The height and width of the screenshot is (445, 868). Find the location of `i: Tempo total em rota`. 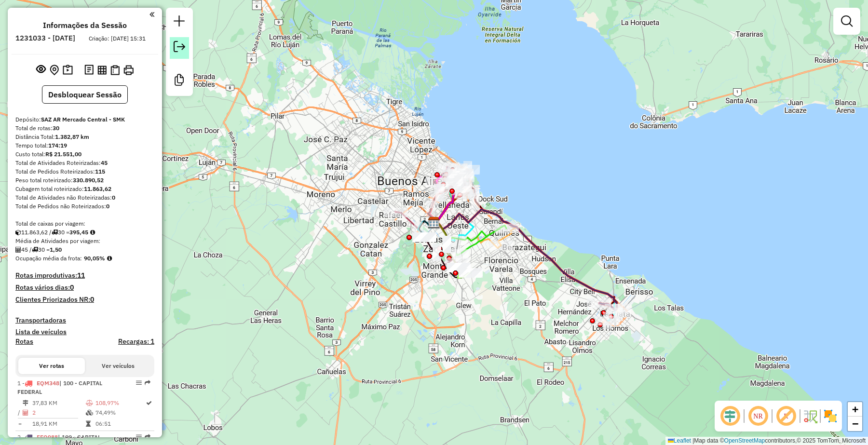

i: Tempo total em rota is located at coordinates (88, 424).